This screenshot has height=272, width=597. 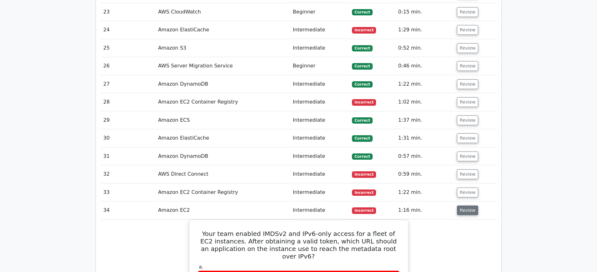 What do you see at coordinates (128, 12) in the screenshot?
I see `td: 23` at bounding box center [128, 12].